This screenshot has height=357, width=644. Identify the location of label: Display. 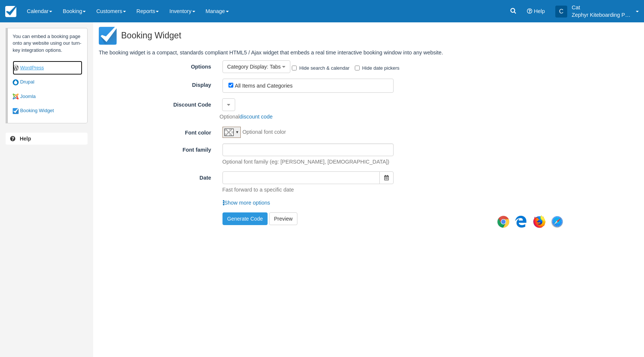
(158, 84).